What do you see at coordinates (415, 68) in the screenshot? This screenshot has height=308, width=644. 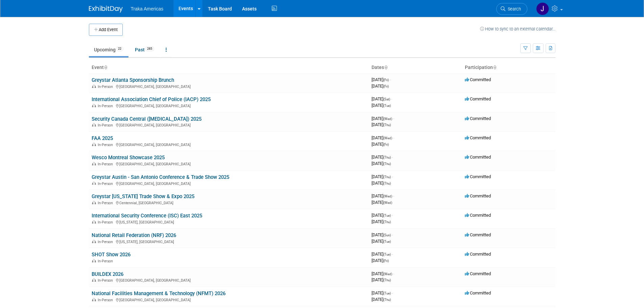 I see `th: Dates` at bounding box center [415, 68].